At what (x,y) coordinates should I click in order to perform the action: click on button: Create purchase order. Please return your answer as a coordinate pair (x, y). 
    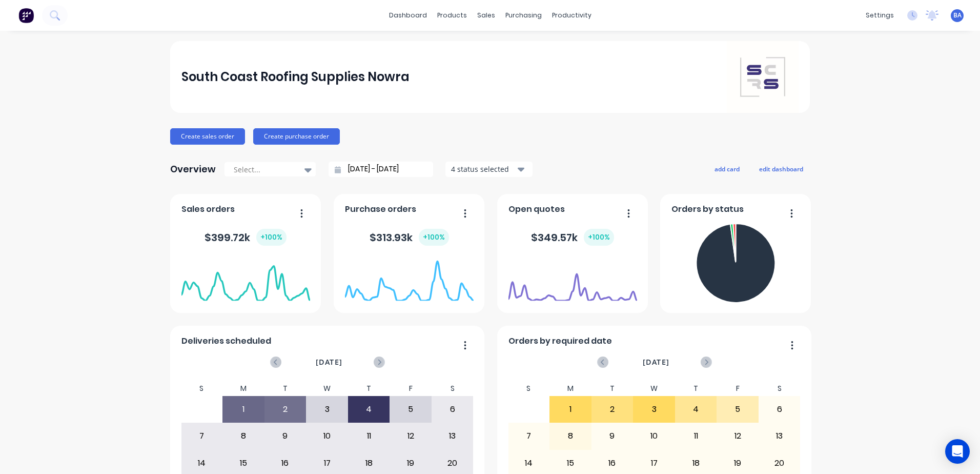
    Looking at the image, I should click on (296, 137).